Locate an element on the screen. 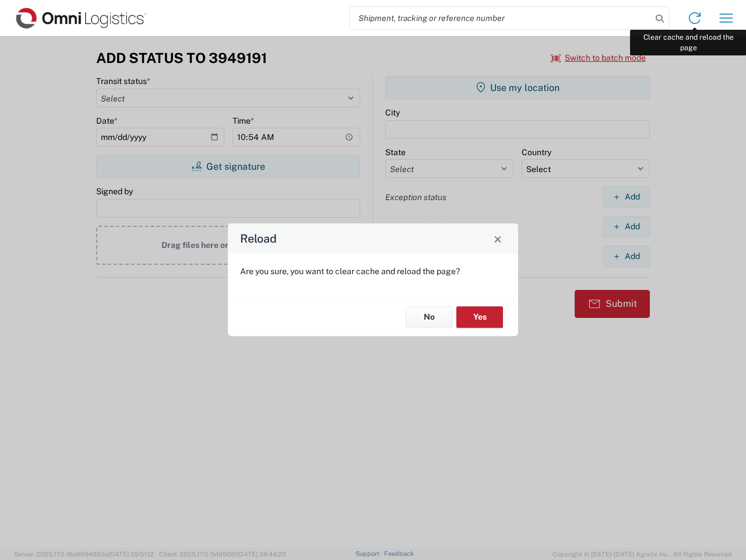 Image resolution: width=746 pixels, height=560 pixels. h4: Reload is located at coordinates (258, 239).